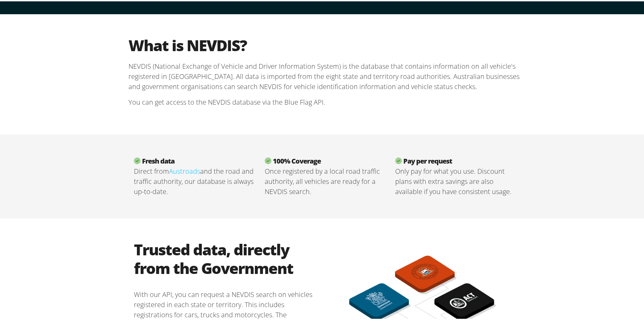 This screenshot has height=320, width=644. I want to click on h3: Pay per request, so click(455, 160).